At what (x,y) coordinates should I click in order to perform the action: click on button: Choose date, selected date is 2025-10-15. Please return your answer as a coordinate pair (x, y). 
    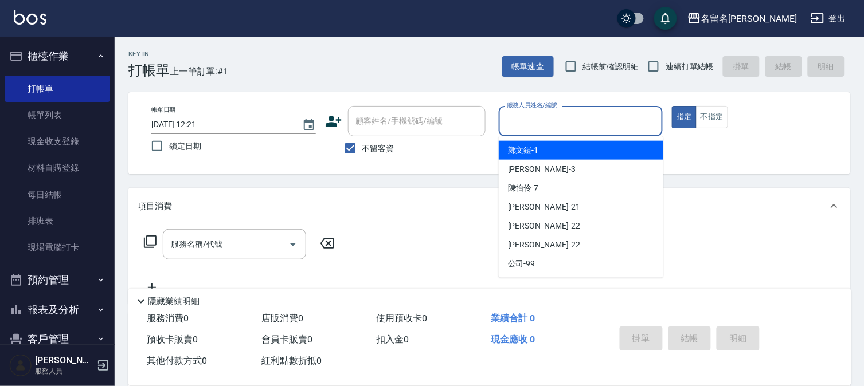
    Looking at the image, I should click on (309, 125).